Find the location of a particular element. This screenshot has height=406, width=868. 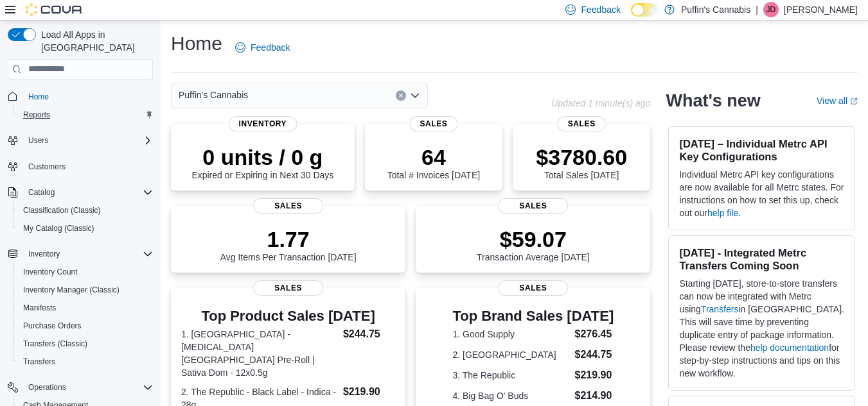

dd: $276.45 is located at coordinates (594, 334).